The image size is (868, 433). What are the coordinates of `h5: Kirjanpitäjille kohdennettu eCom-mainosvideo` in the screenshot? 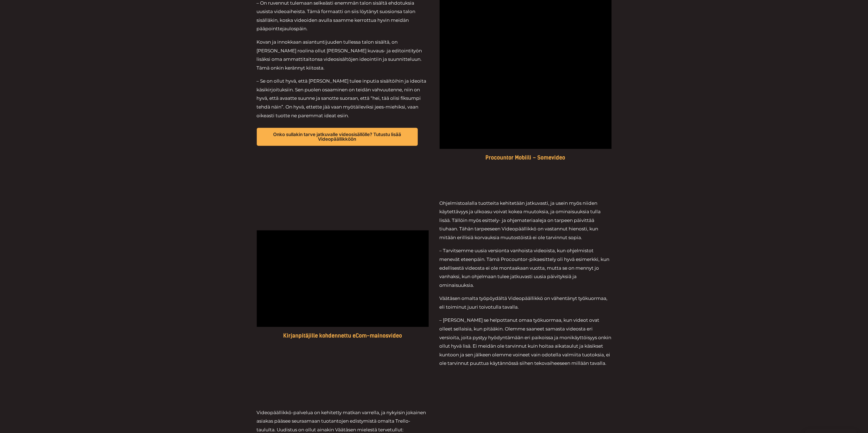 It's located at (343, 335).